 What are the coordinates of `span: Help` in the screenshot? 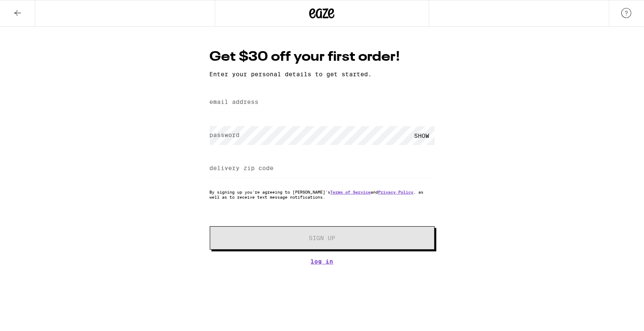 It's located at (27, 10).